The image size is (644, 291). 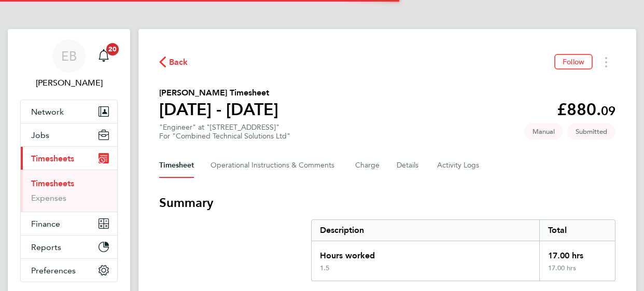 I want to click on span: EB, so click(x=69, y=56).